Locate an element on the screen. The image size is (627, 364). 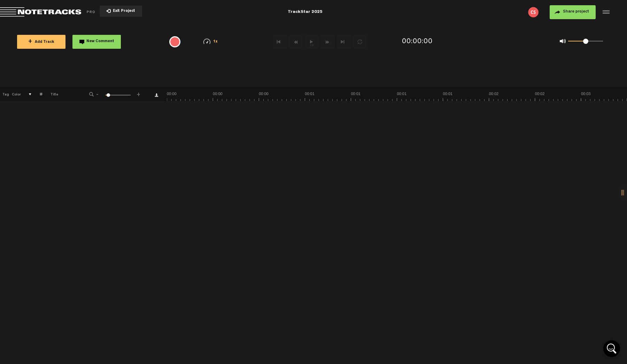
button: Exit Project is located at coordinates (121, 11).